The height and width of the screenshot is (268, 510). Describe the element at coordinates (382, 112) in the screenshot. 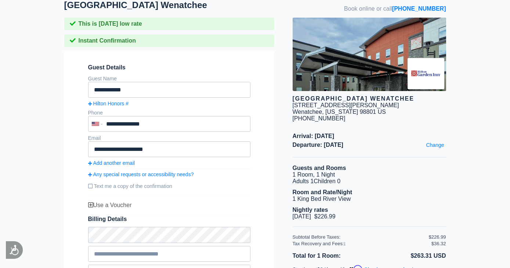

I see `span: US` at that location.